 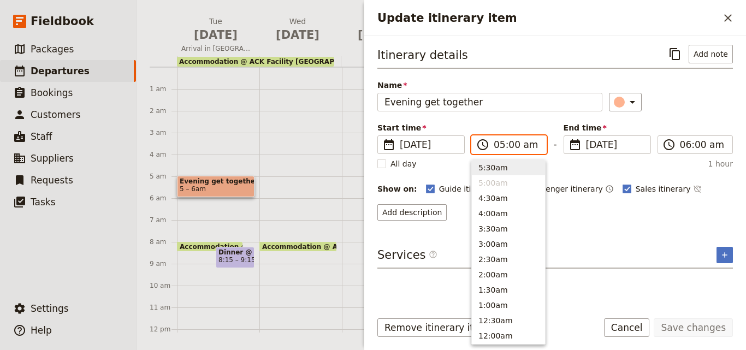 I want to click on button: Save changes, so click(x=693, y=328).